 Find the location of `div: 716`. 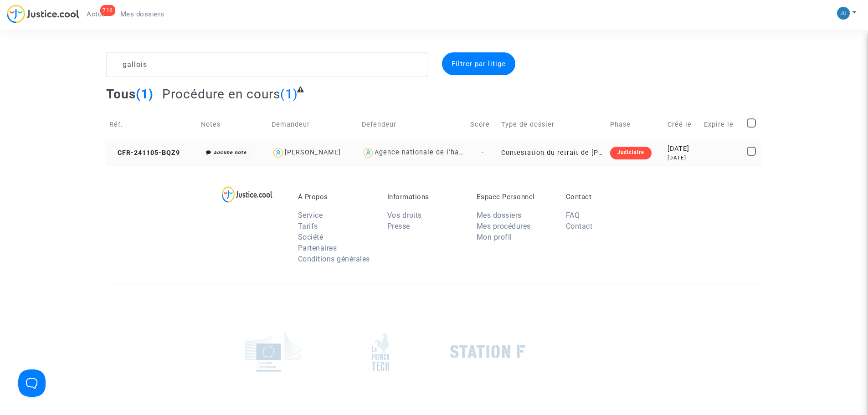

div: 716 is located at coordinates (108, 10).